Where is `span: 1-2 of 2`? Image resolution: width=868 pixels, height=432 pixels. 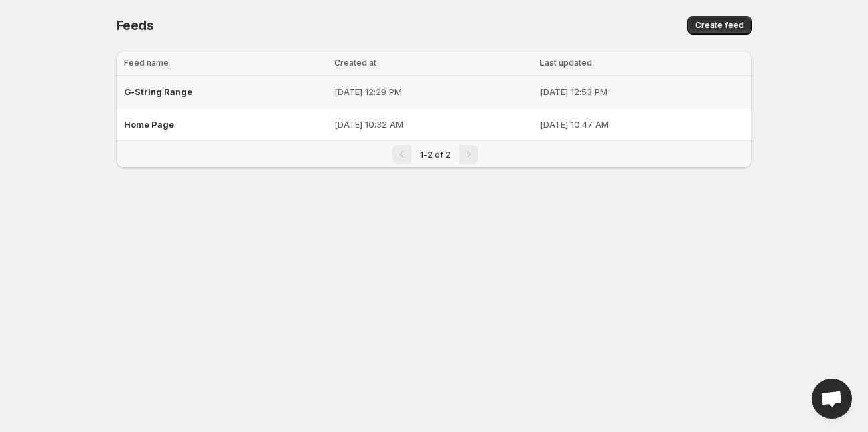
span: 1-2 of 2 is located at coordinates (436, 155).